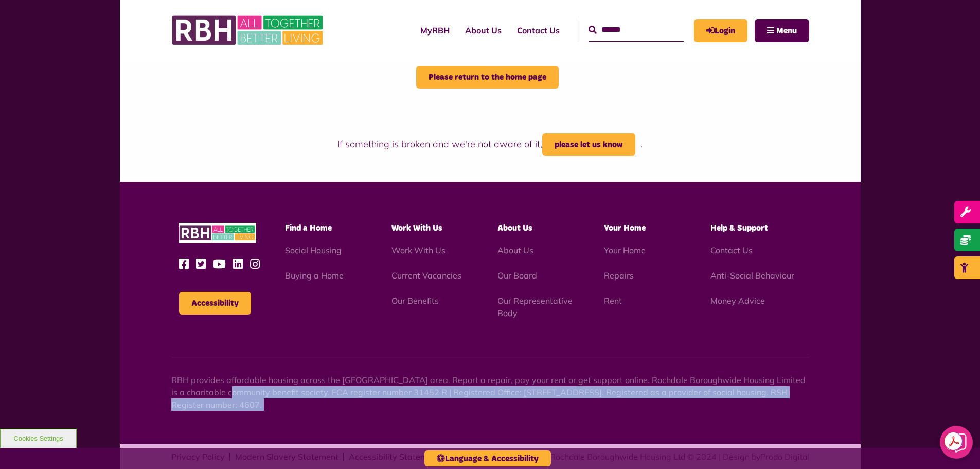  I want to click on button: Navigation, so click(783, 30).